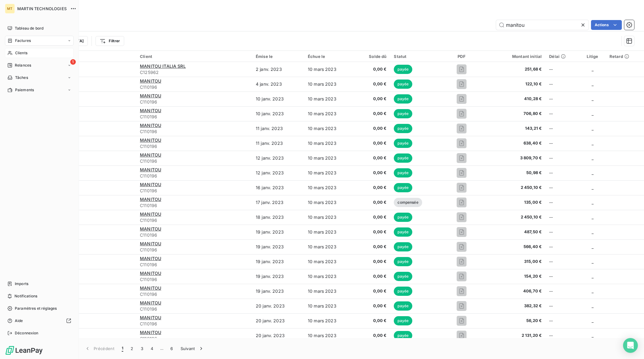  What do you see at coordinates (515, 306) in the screenshot?
I see `span: 382,32 €` at bounding box center [515, 306].